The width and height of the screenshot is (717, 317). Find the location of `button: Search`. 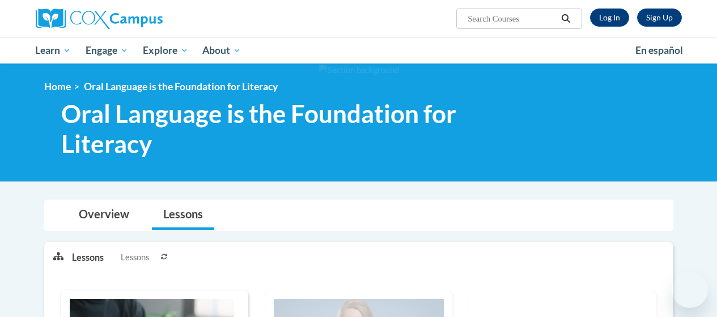

button: Search is located at coordinates (566, 19).